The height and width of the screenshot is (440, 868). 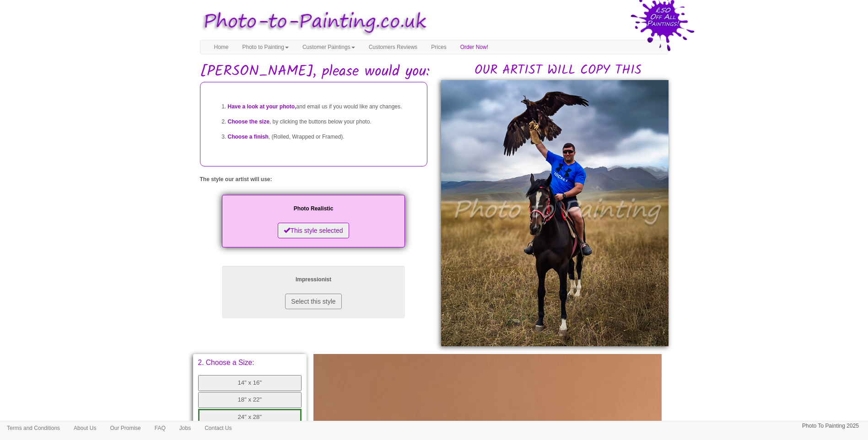 What do you see at coordinates (265, 47) in the screenshot?
I see `a: Photo to Painting` at bounding box center [265, 47].